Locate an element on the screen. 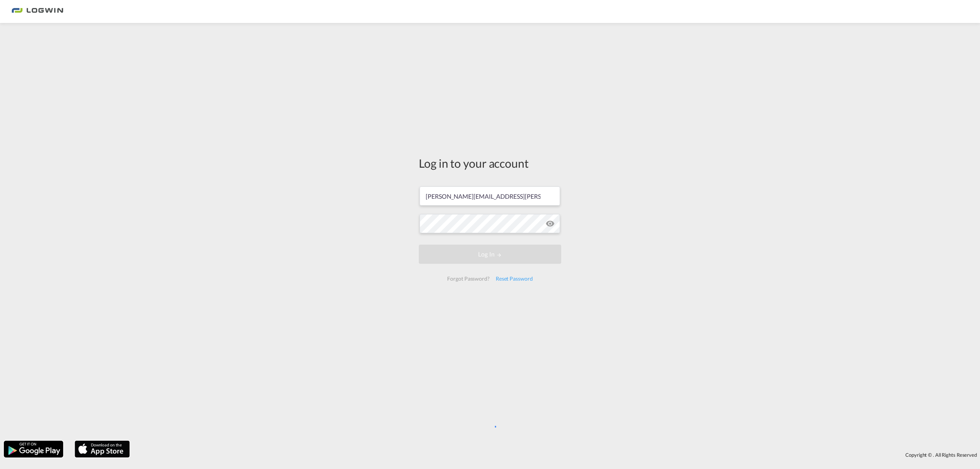 This screenshot has width=980, height=469. md-icon: icon-eye-off is located at coordinates (550, 223).